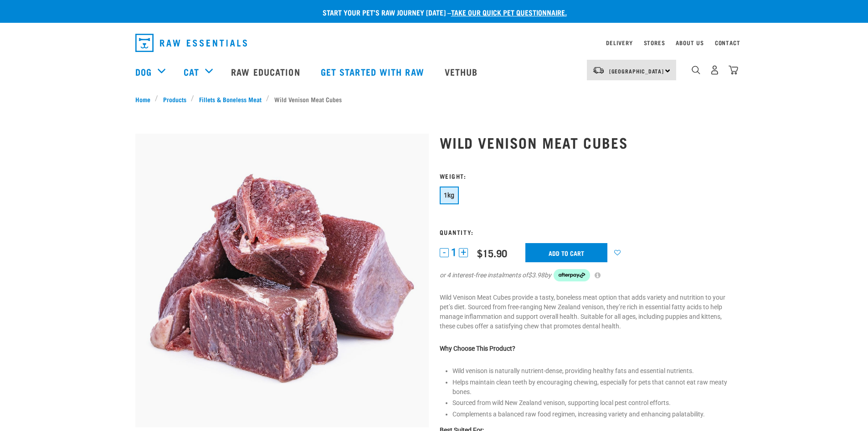 The width and height of the screenshot is (868, 431). What do you see at coordinates (714, 70) in the screenshot?
I see `img: user.png` at bounding box center [714, 70].